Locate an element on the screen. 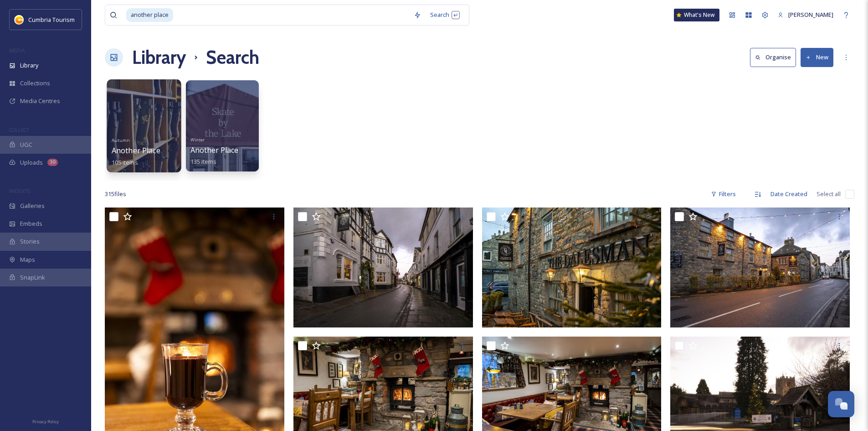 This screenshot has height=431, width=868. span: Maps is located at coordinates (28, 260).